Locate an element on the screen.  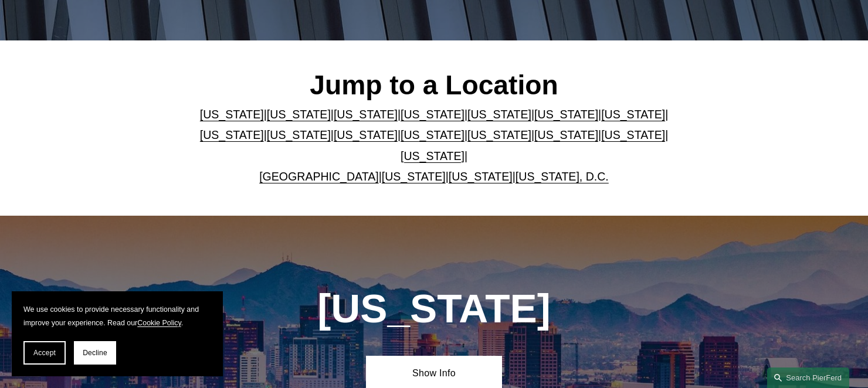
span: Decline is located at coordinates (95, 353).